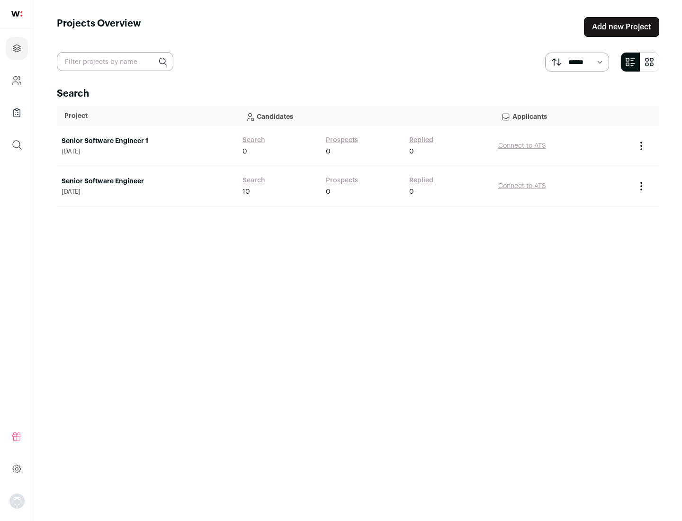 Image resolution: width=682 pixels, height=521 pixels. Describe the element at coordinates (17, 14) in the screenshot. I see `img: wellfound-shorthand-0d5821cbd27db2630d0214b213865d53afaa358527fdda9d0ea32b1df1b89c2c.svg` at that location.